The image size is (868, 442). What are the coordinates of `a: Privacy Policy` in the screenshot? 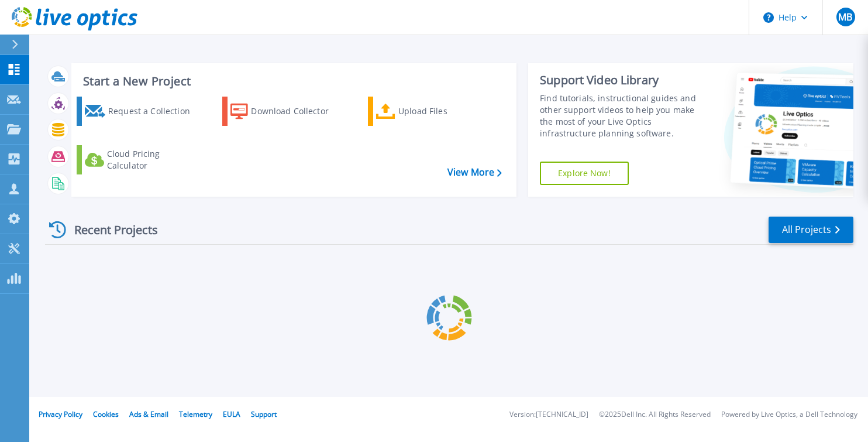 It's located at (60, 414).